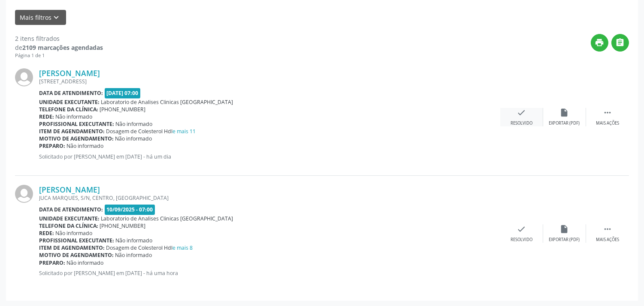 The height and width of the screenshot is (306, 644). What do you see at coordinates (185, 131) in the screenshot?
I see `a: e mais 11` at bounding box center [185, 131].